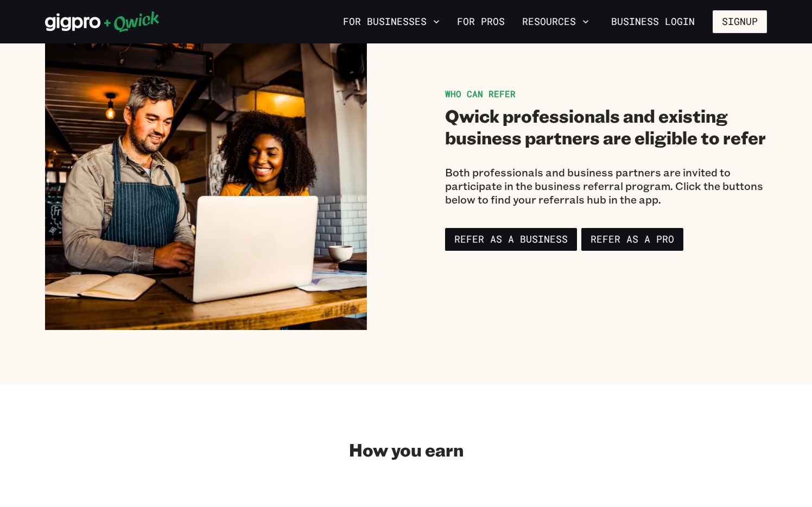 Image resolution: width=812 pixels, height=507 pixels. I want to click on button: For Businesses, so click(391, 22).